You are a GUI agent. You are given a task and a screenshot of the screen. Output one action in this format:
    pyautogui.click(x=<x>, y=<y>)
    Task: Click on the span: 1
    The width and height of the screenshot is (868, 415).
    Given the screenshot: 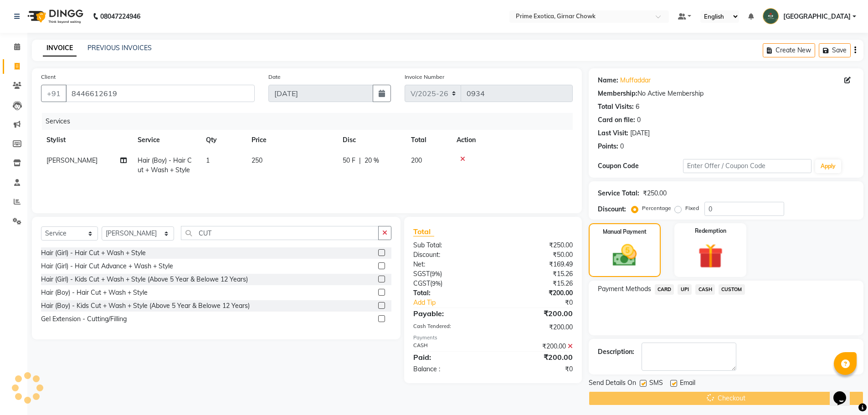 What is the action you would take?
    pyautogui.click(x=208, y=160)
    